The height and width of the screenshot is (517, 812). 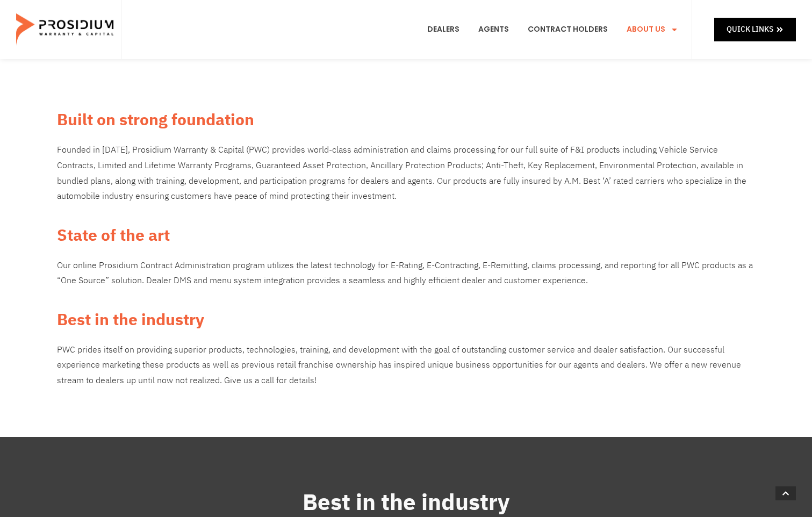 What do you see at coordinates (406, 119) in the screenshot?
I see `h2: Built on strong foundation` at bounding box center [406, 119].